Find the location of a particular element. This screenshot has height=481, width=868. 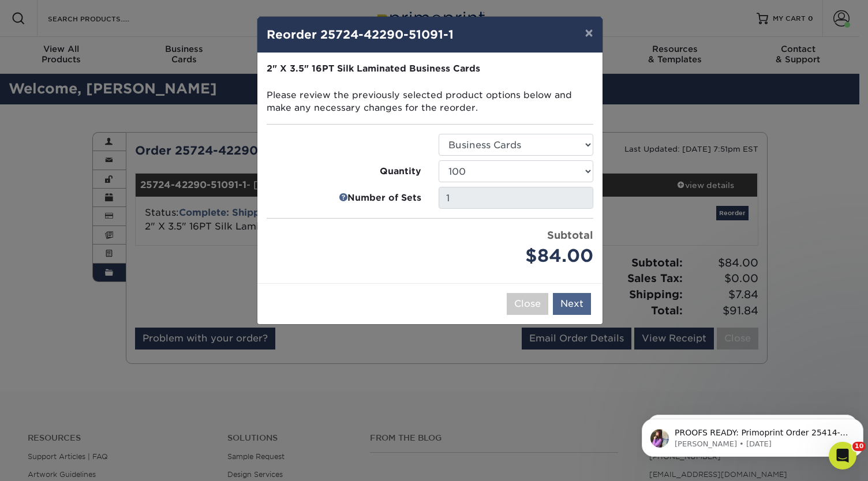

button: Next is located at coordinates (572, 304).